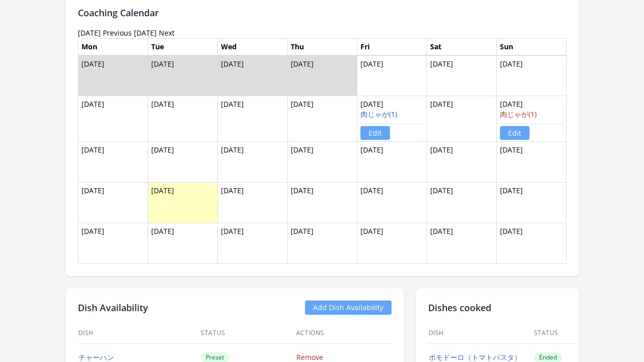 This screenshot has width=644, height=362. Describe the element at coordinates (166, 32) in the screenshot. I see `a: Next` at that location.